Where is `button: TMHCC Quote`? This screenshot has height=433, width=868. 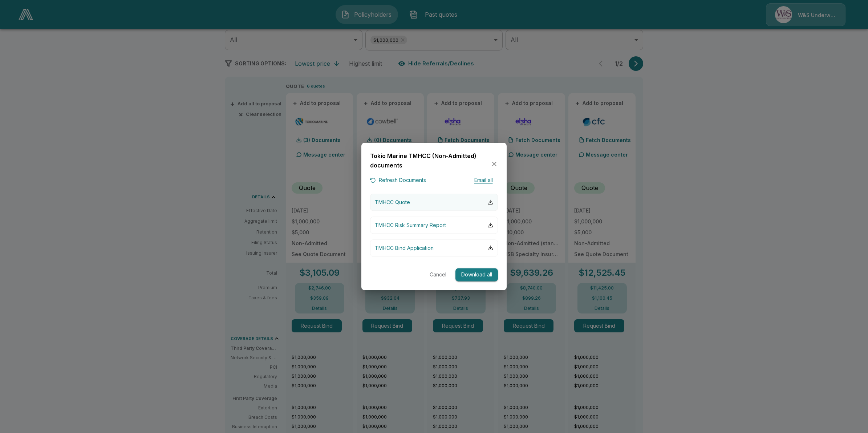 button: TMHCC Quote is located at coordinates (434, 202).